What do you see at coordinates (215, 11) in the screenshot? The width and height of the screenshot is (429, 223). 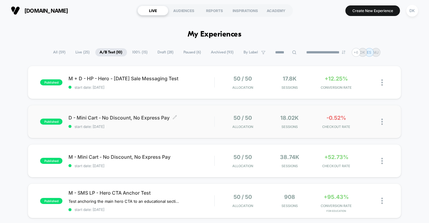 I see `div: REPORTS` at bounding box center [215, 11].